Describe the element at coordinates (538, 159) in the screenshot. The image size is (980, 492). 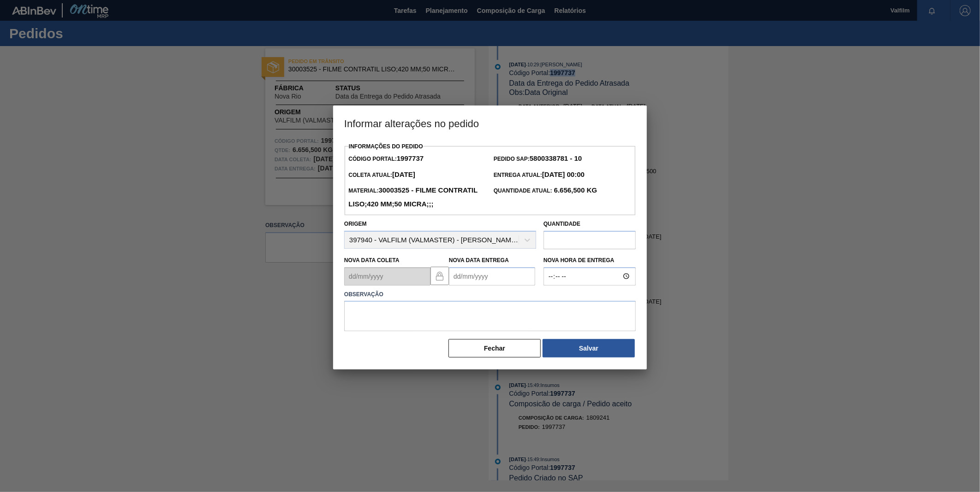
I see `span: Pedido SAP:` at that location.